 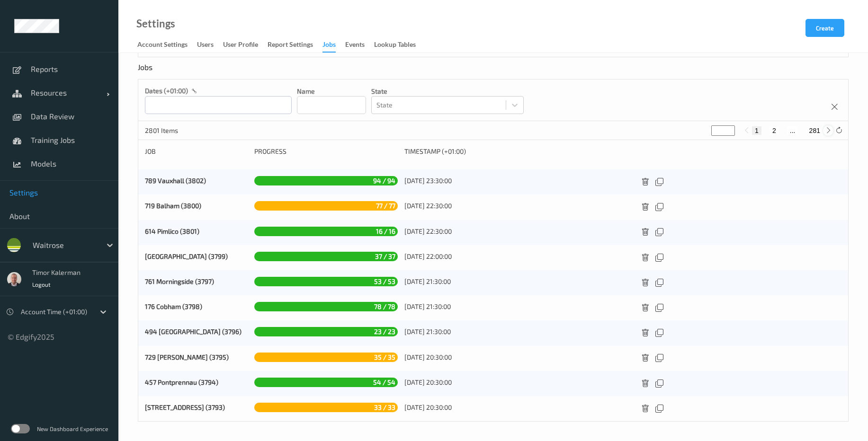 I want to click on span: 77 / 77, so click(x=386, y=205).